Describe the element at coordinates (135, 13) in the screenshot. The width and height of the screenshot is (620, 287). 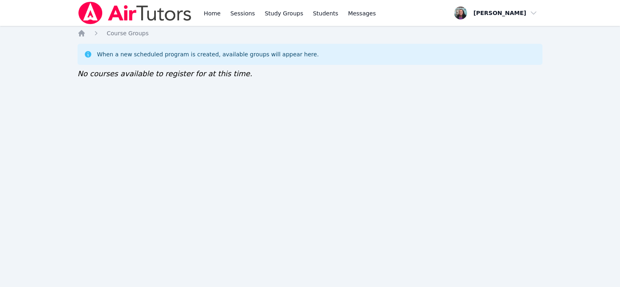
I see `img: Air Tutors` at that location.